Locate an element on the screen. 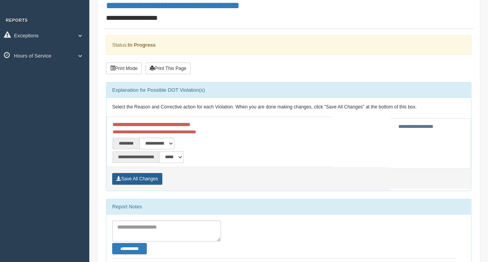 This screenshot has height=262, width=488. button: Change Filter Options is located at coordinates (129, 248).